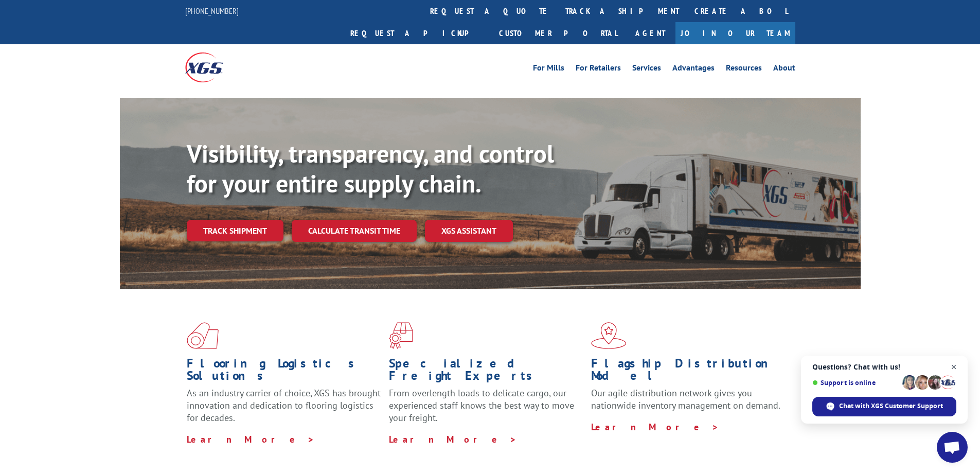 This screenshot has height=473, width=980. What do you see at coordinates (884, 367) in the screenshot?
I see `span: Questions? Chat with us!` at bounding box center [884, 367].